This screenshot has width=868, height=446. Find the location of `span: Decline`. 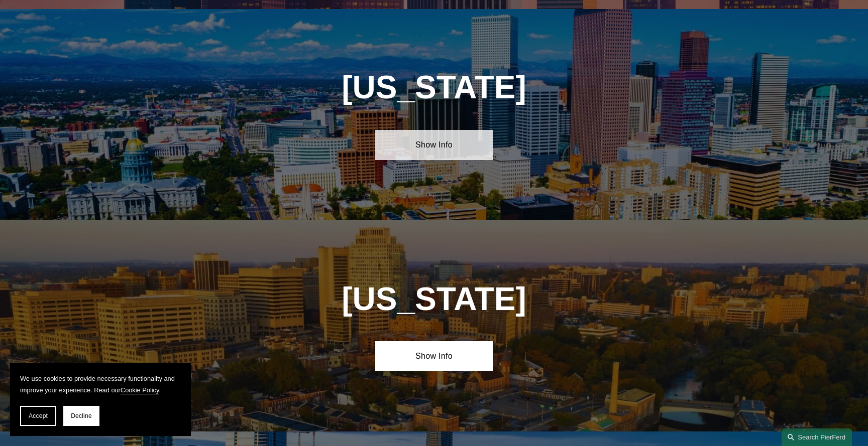

span: Decline is located at coordinates (81, 416).